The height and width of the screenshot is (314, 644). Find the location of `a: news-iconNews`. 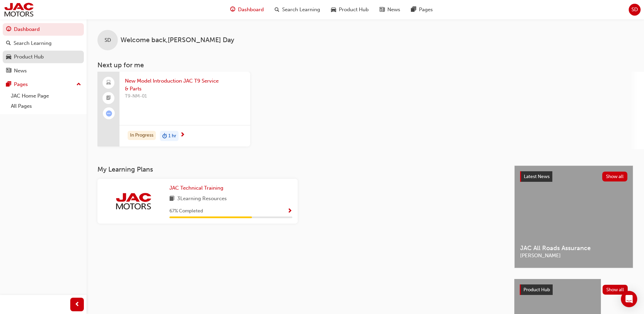

a: news-iconNews is located at coordinates (390, 9).